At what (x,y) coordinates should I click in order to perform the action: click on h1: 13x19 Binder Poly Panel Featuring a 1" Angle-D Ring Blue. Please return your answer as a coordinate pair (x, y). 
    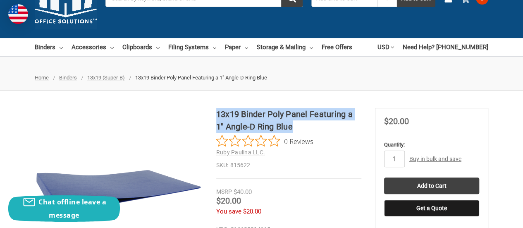
    Looking at the image, I should click on (289, 120).